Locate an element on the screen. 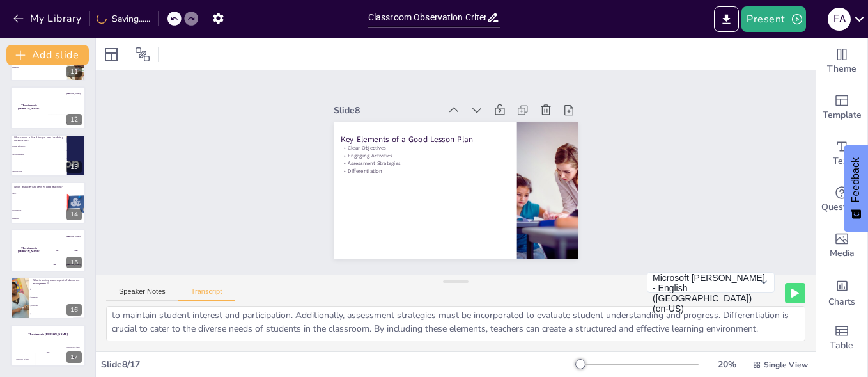 This screenshot has height=377, width=868. div: F A is located at coordinates (840, 19).